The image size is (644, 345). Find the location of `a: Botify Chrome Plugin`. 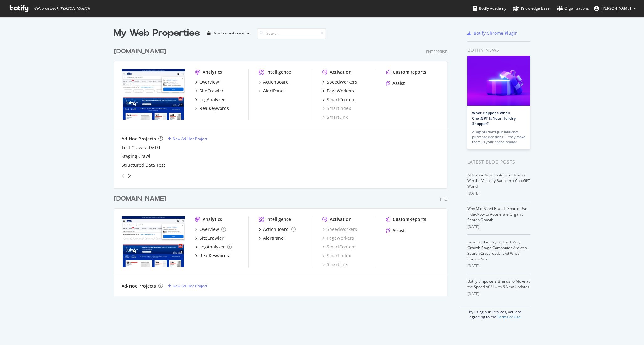

a: Botify Chrome Plugin is located at coordinates (492, 34).